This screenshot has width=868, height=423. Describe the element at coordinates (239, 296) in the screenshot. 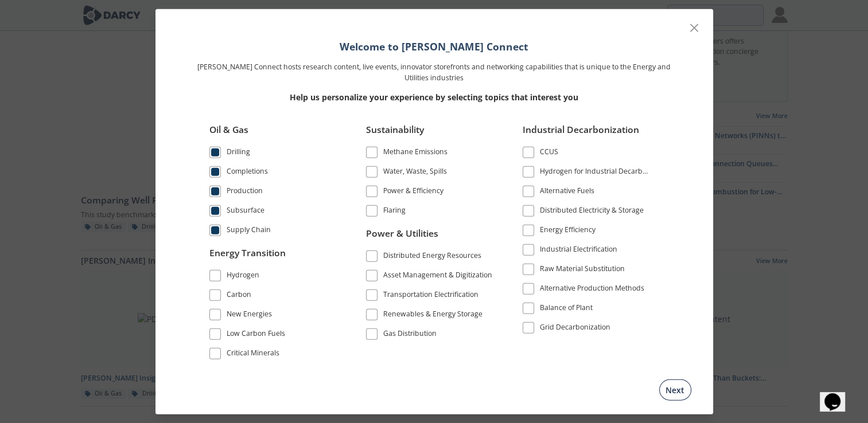

I see `div: Carbon` at that location.